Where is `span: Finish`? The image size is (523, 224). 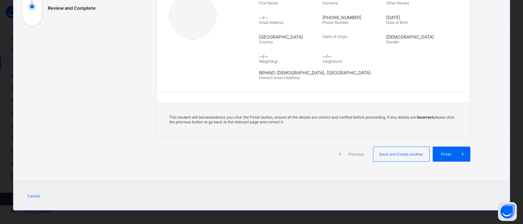
span: Finish is located at coordinates (446, 154).